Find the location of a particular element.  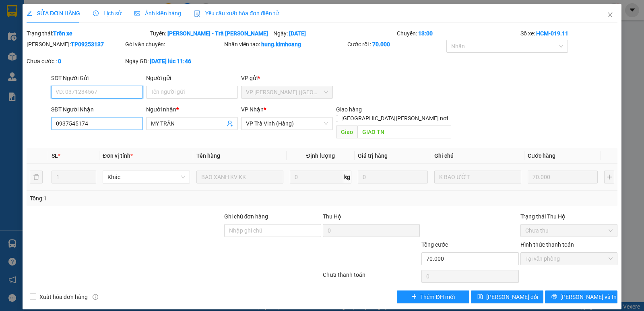

span: Giá trị hàng is located at coordinates (373, 156).